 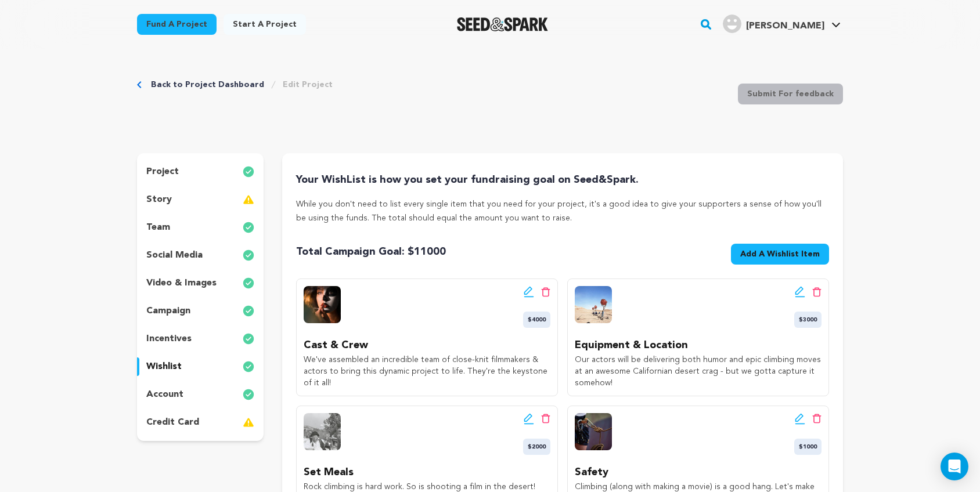 I want to click on h4: Your WishList is how you set your fundraising goal on Seed&Spark., so click(x=563, y=180).